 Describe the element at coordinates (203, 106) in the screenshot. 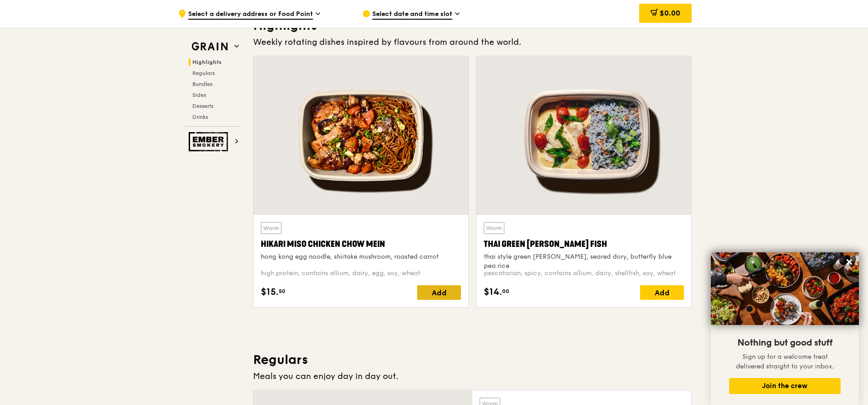

I see `span: Desserts` at that location.